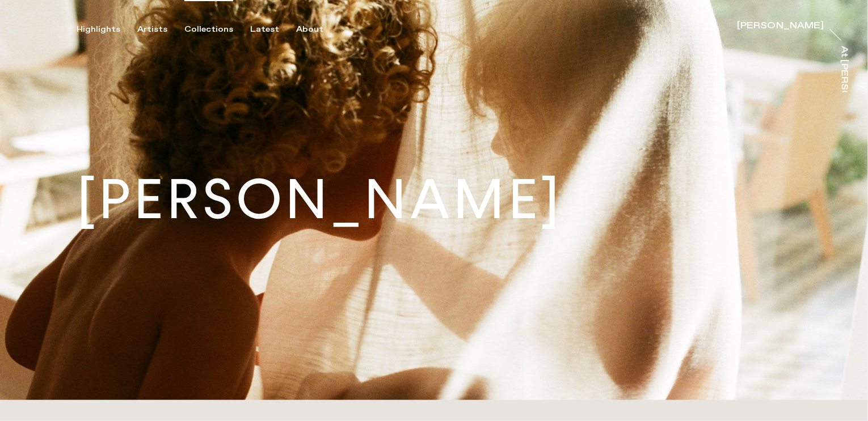 The width and height of the screenshot is (868, 421). What do you see at coordinates (217, 29) in the screenshot?
I see `button: Collections` at bounding box center [217, 29].